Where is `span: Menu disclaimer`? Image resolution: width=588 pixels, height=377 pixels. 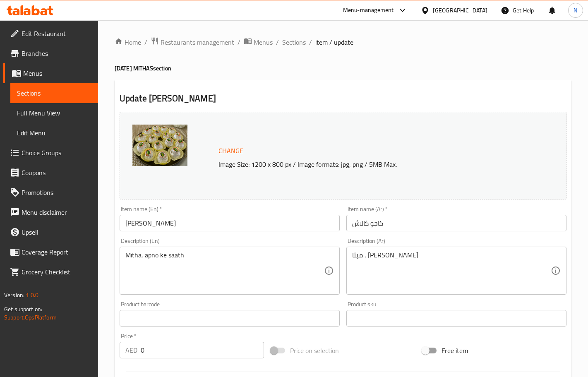 span: Menu disclaimer is located at coordinates (57, 212).